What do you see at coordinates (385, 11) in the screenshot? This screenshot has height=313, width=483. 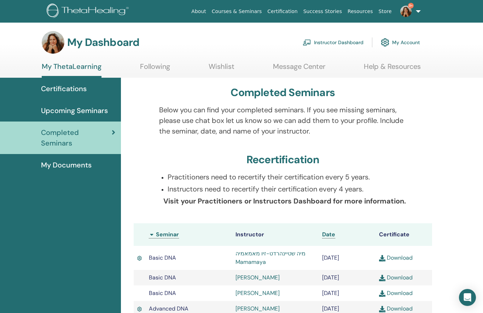 I see `a: Store` at bounding box center [385, 11].